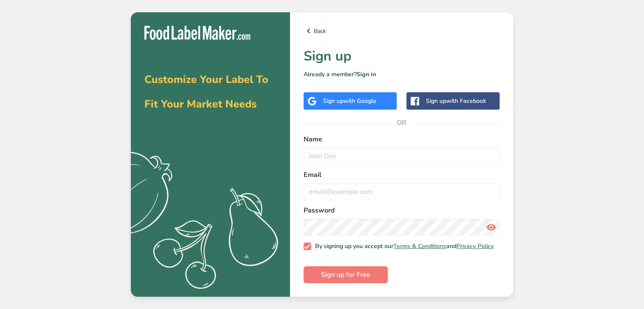 The width and height of the screenshot is (644, 309). What do you see at coordinates (401, 156) in the screenshot?
I see `input: John Doe` at bounding box center [401, 156].